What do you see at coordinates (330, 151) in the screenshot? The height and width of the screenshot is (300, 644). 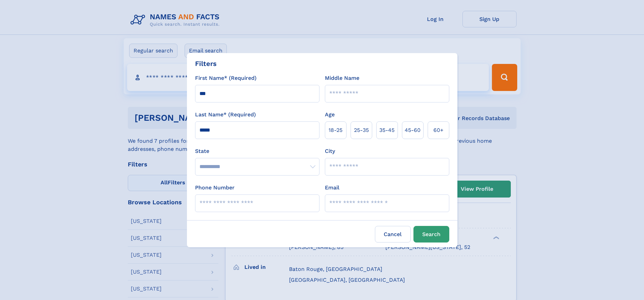 I see `label: City` at bounding box center [330, 151].